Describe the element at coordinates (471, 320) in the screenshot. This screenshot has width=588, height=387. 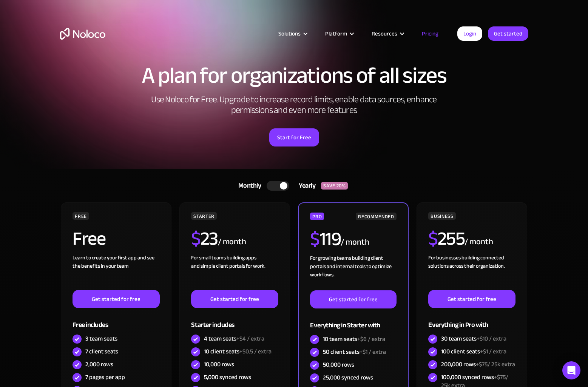
I see `div: Everything in Pro with` at that location.